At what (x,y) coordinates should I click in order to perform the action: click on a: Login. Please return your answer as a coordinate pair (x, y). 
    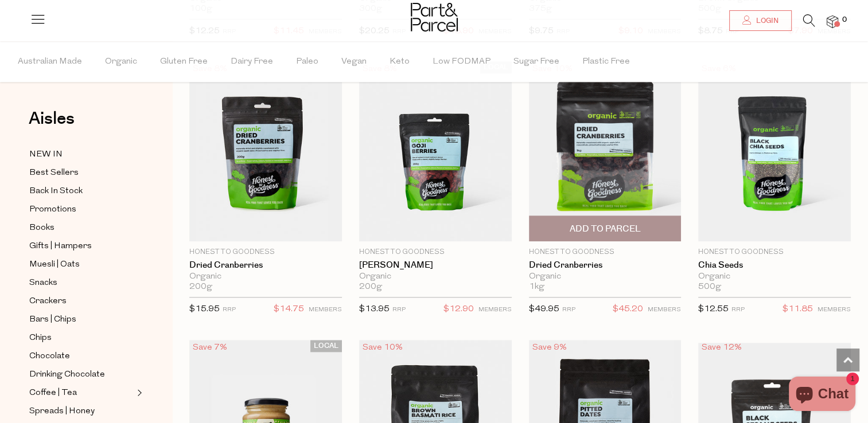
    Looking at the image, I should click on (760, 21).